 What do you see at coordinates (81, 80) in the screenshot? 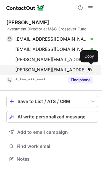
I see `button: Reveal Button` at bounding box center [81, 80].